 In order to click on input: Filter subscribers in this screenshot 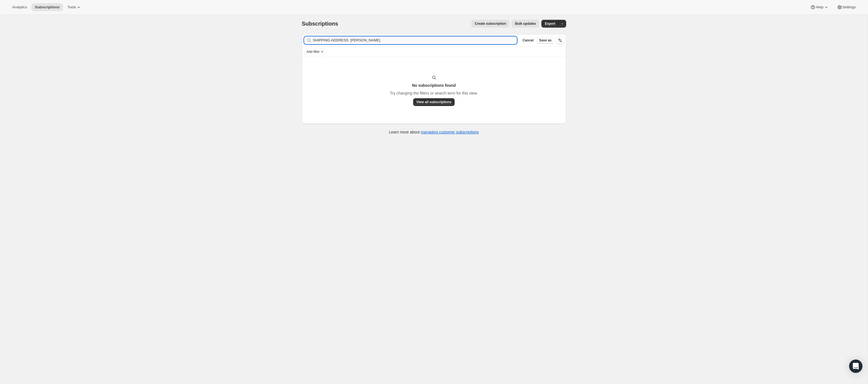, I will do `click(415, 40)`.